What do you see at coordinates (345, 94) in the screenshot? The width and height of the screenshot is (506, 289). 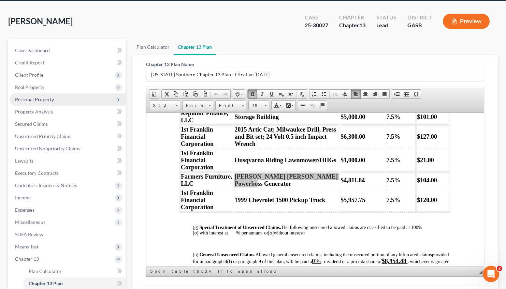 I see `a: Increase Indent` at bounding box center [345, 94].